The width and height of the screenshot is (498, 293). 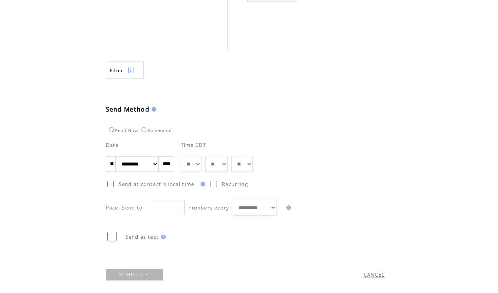 What do you see at coordinates (117, 70) in the screenshot?
I see `span: Show filters` at bounding box center [117, 70].